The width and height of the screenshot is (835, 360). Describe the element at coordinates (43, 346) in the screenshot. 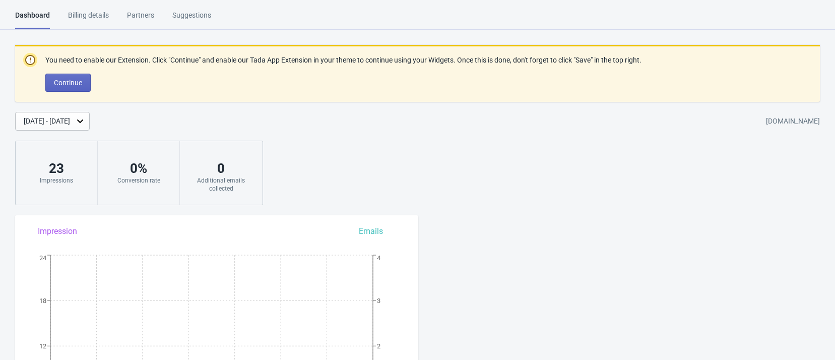

I see `tspan: 12` at that location.